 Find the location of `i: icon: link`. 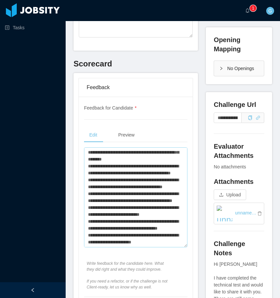

i: icon: link is located at coordinates (258, 118).